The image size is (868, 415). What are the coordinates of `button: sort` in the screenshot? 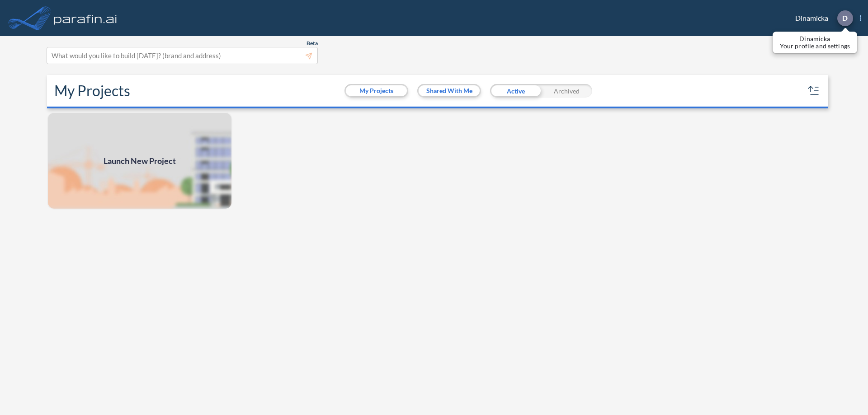 It's located at (814, 91).